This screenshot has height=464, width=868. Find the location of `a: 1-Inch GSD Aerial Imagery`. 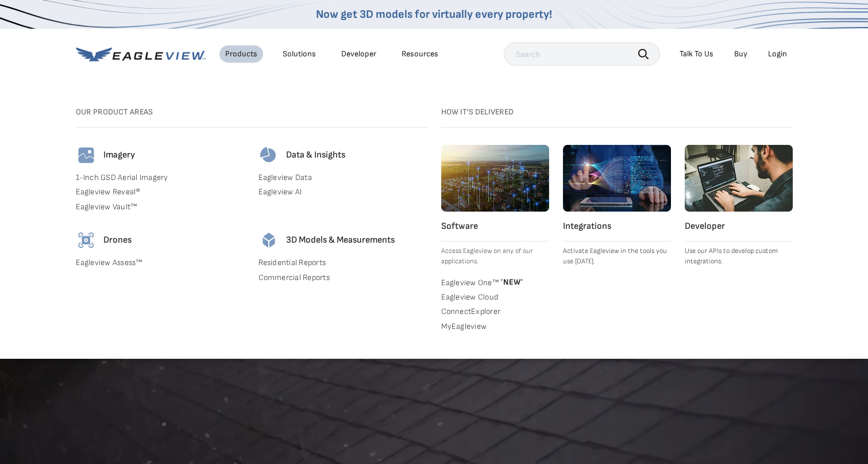

a: 1-Inch GSD Aerial Imagery is located at coordinates (160, 178).